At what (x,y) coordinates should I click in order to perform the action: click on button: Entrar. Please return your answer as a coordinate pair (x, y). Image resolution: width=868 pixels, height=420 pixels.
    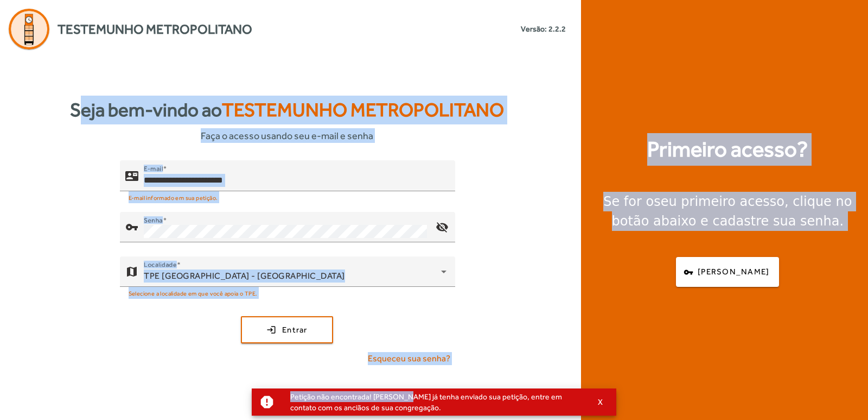
    Looking at the image, I should click on (287, 329).